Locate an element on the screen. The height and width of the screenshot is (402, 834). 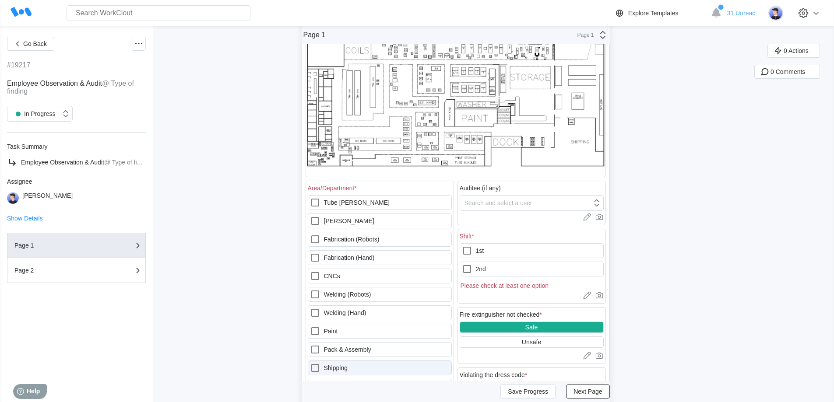
span: Help is located at coordinates (24, 11).